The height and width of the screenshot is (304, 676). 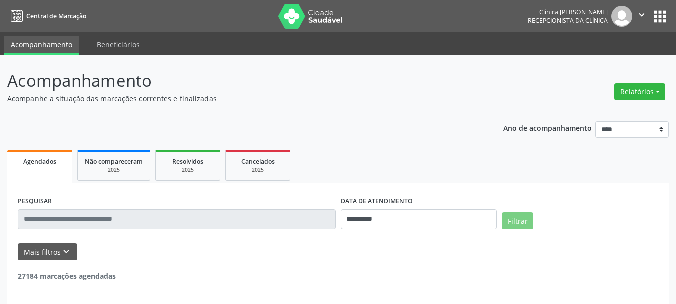 What do you see at coordinates (40, 161) in the screenshot?
I see `span: Agendados` at bounding box center [40, 161].